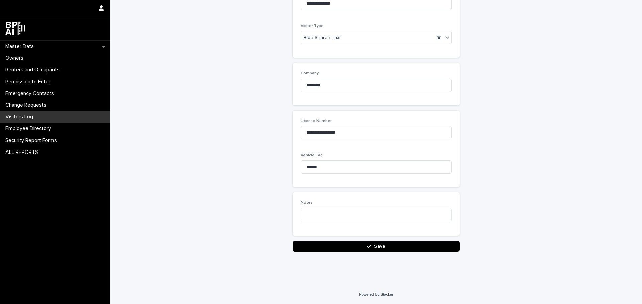 The height and width of the screenshot is (304, 642). Describe the element at coordinates (29, 129) in the screenshot. I see `p: Employee Directory` at that location.